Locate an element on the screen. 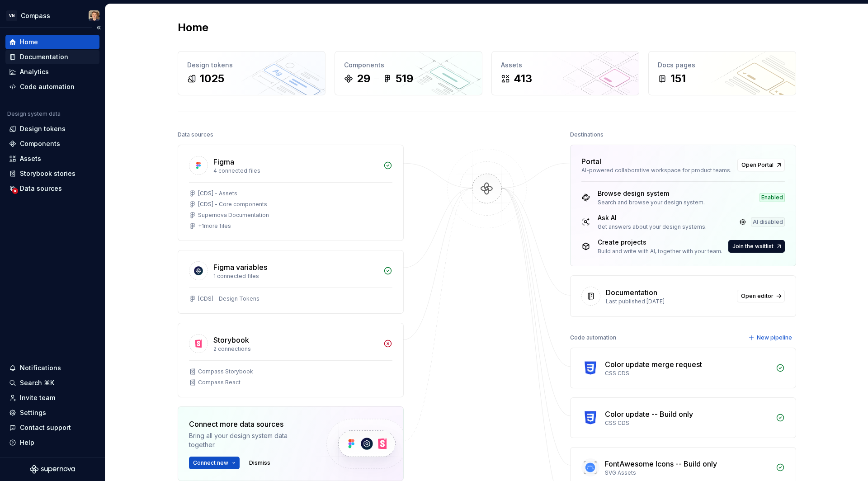 The width and height of the screenshot is (868, 481). img: Ugo Jauffret is located at coordinates (94, 16).